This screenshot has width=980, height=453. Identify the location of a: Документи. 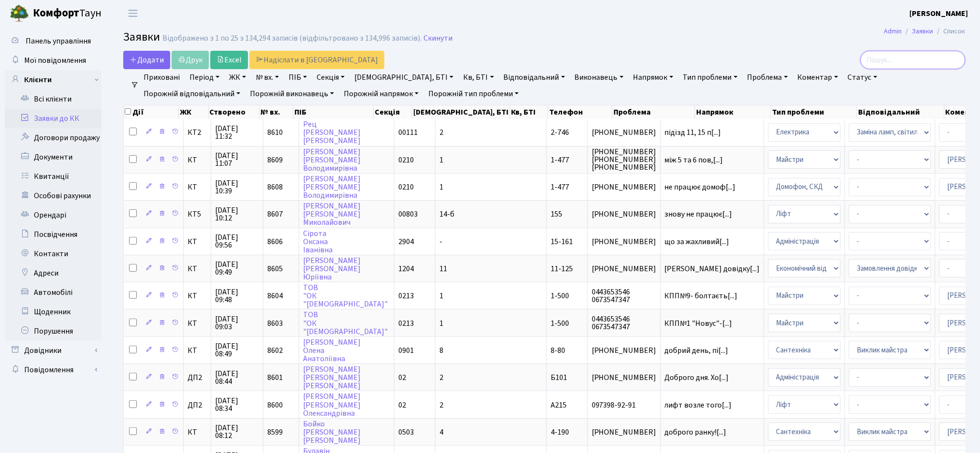
(53, 157).